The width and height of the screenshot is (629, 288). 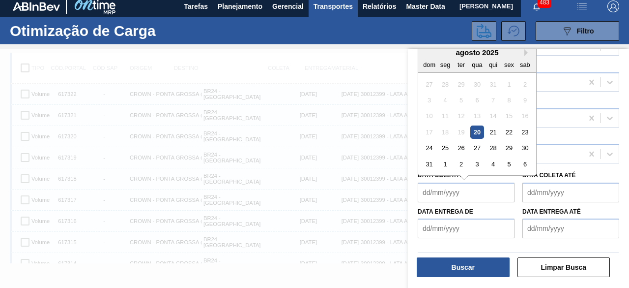 What do you see at coordinates (477, 147) in the screenshot?
I see `div: Choose quarta-feira, 27 de agosto de 2025` at bounding box center [477, 147].